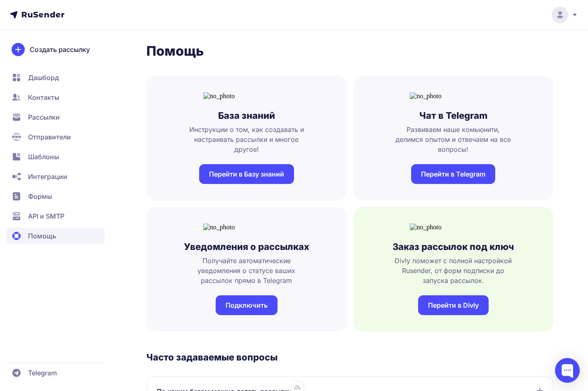 This screenshot has width=588, height=391. Describe the element at coordinates (46, 216) in the screenshot. I see `span: API и SMTP` at that location.